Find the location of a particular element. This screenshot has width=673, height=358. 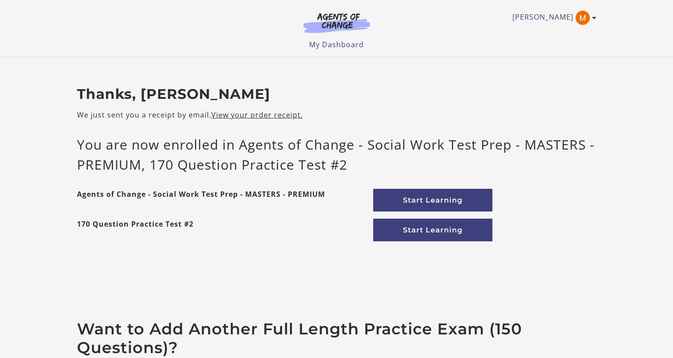

p: We just sent you a receipt by email. is located at coordinates (337, 115).